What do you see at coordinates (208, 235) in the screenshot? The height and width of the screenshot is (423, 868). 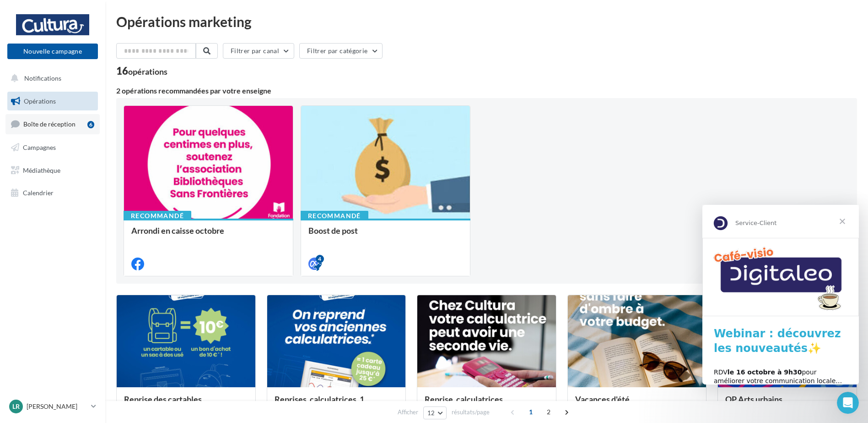 I see `div: Arrondi en caisse octobre` at bounding box center [208, 235].